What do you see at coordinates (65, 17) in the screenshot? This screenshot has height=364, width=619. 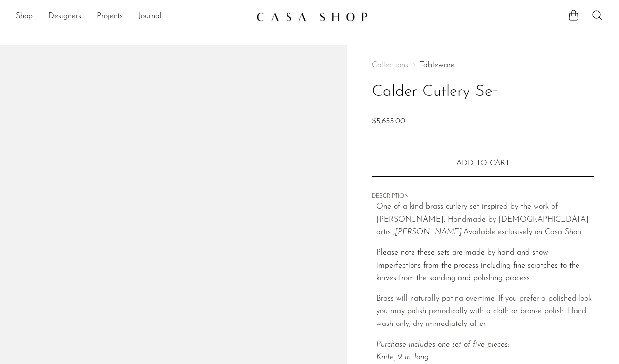 I see `a: Designers` at bounding box center [65, 17].